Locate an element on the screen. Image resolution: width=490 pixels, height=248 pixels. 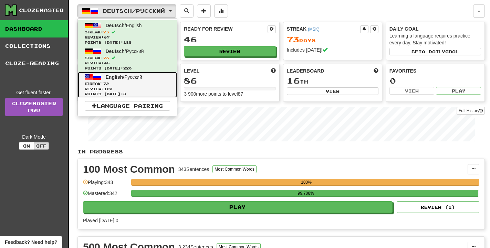
span: Leaderboard is located at coordinates (305, 71).